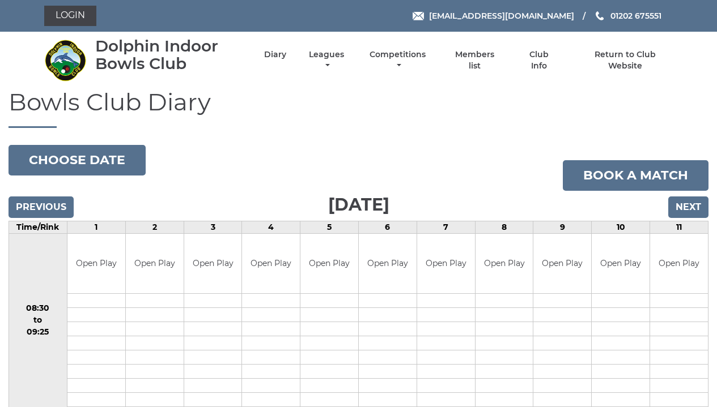 The height and width of the screenshot is (407, 717). Describe the element at coordinates (679, 228) in the screenshot. I see `td: 11` at that location.